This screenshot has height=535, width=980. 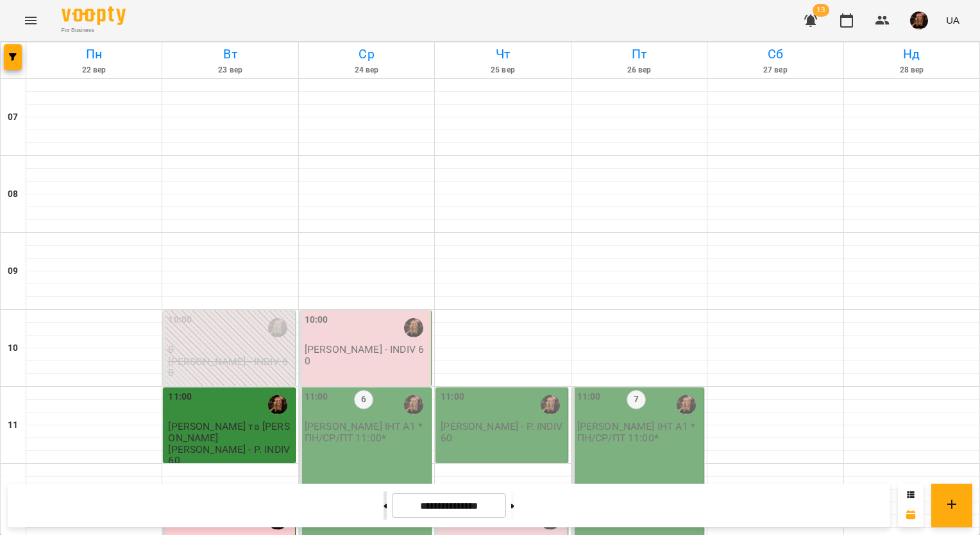 What do you see at coordinates (502, 54) in the screenshot?
I see `h6: Чт` at bounding box center [502, 54].